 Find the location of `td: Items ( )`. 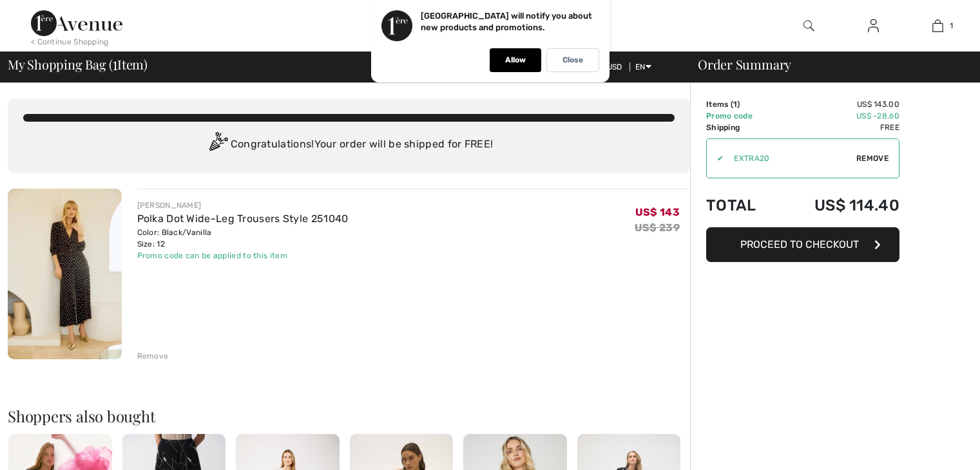

td: Items ( ) is located at coordinates (742, 104).